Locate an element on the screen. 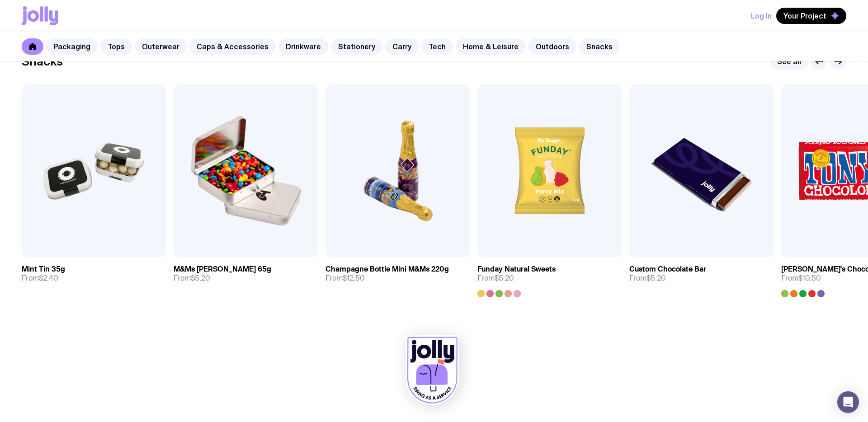 The width and height of the screenshot is (868, 422). a: Outerwear is located at coordinates (161, 47).